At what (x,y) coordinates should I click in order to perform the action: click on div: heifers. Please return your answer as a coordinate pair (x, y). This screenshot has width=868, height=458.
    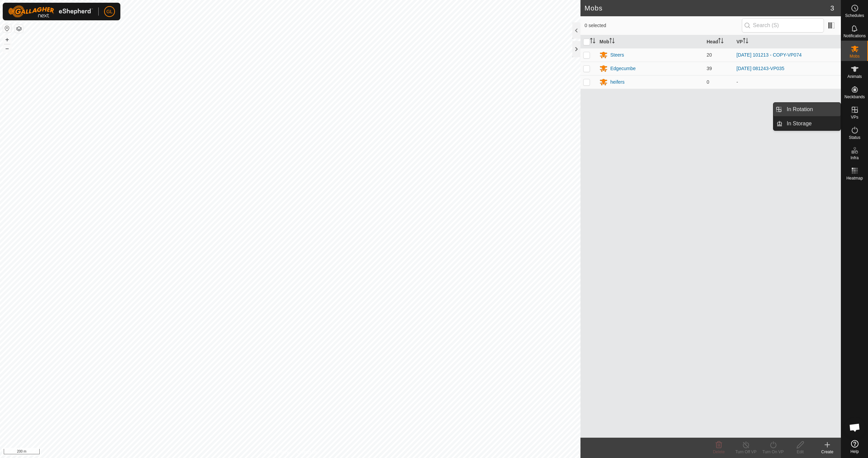
    Looking at the image, I should click on (617, 82).